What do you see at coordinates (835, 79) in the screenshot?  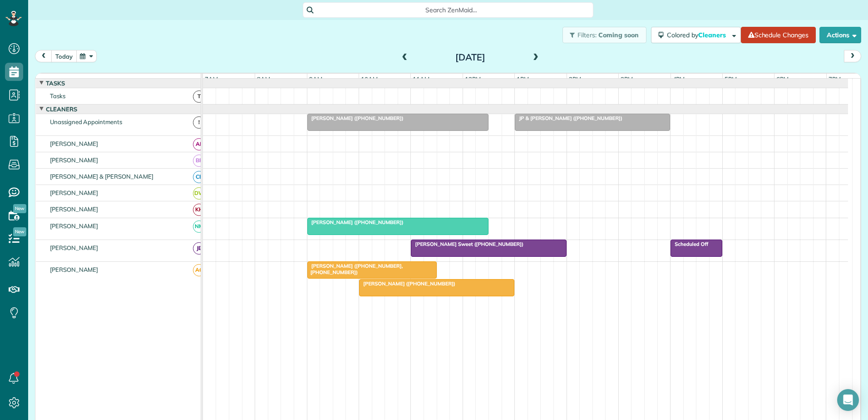 I see `span: 7pm` at bounding box center [835, 79].